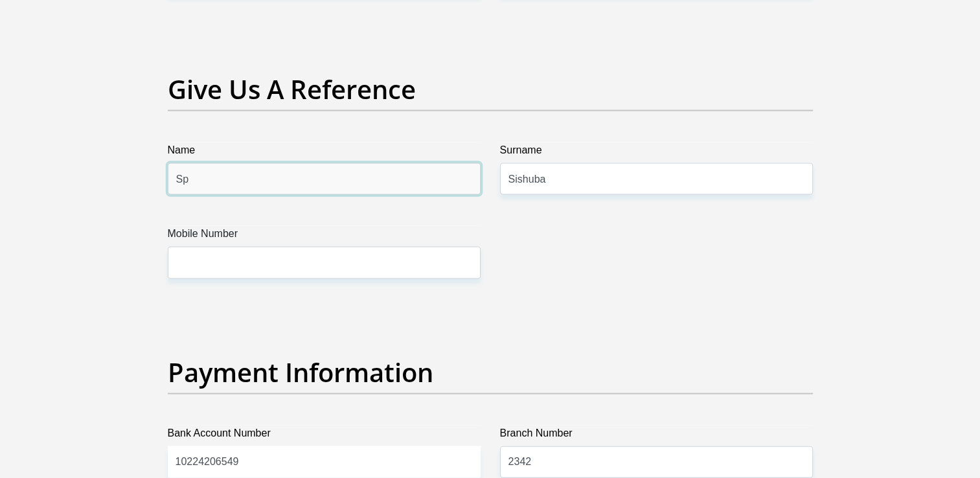  What do you see at coordinates (656, 153) in the screenshot?
I see `label: Surname` at bounding box center [656, 153].